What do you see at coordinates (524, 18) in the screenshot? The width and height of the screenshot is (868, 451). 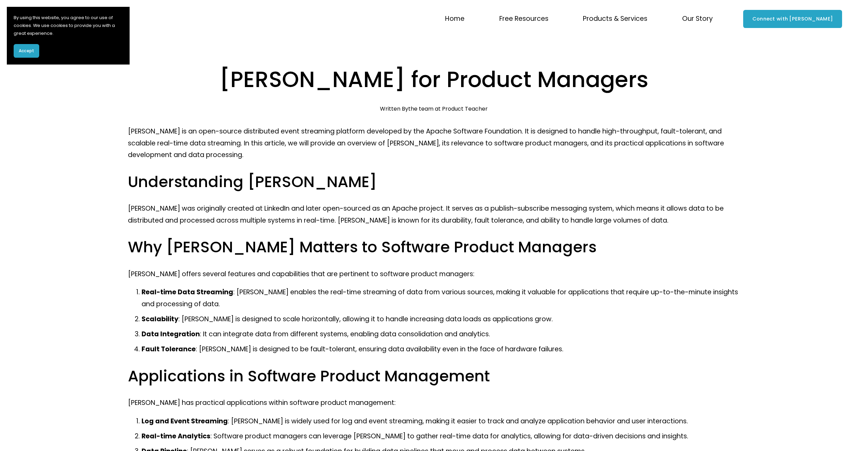 I see `span: Free Resources` at bounding box center [524, 18].